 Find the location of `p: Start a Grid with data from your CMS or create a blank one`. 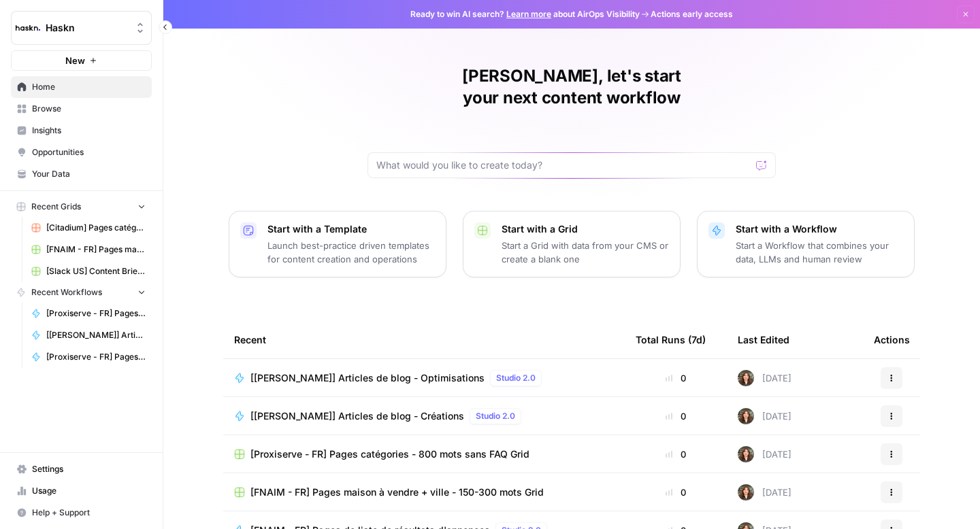

p: Start a Grid with data from your CMS or create a blank one is located at coordinates (585, 252).